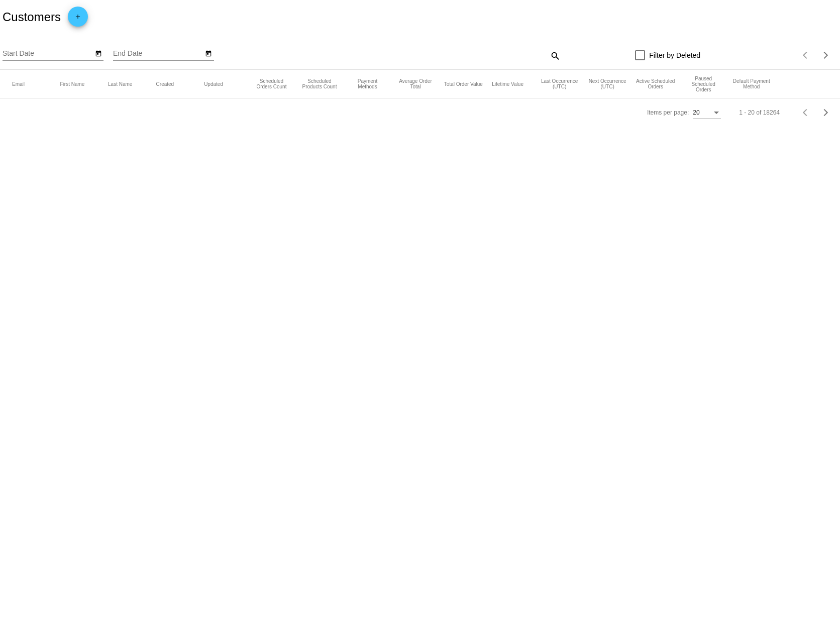  What do you see at coordinates (695, 113) in the screenshot?
I see `span: 20` at bounding box center [695, 113].